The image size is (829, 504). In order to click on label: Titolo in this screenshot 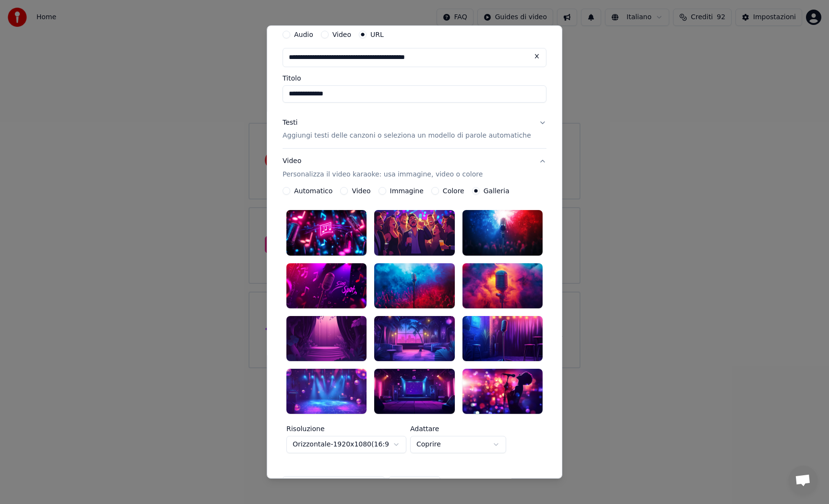, I will do `click(414, 78)`.